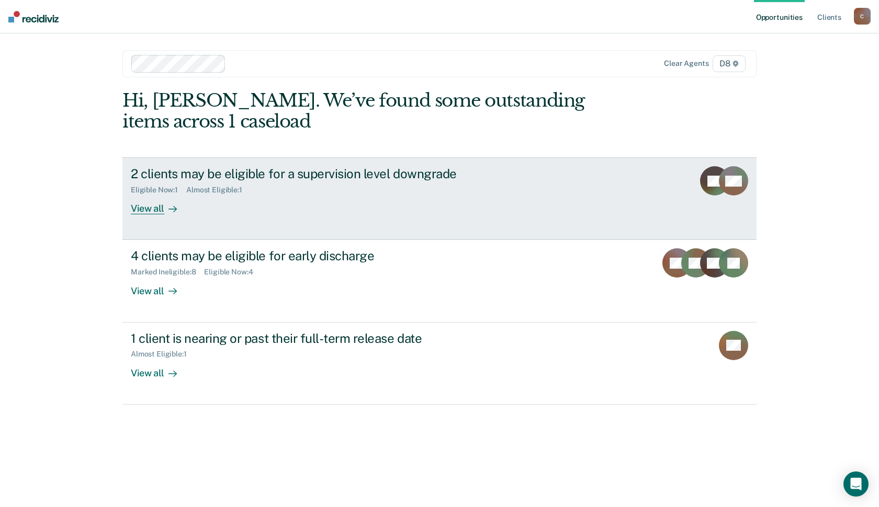  What do you see at coordinates (862, 16) in the screenshot?
I see `button: C` at bounding box center [862, 16].